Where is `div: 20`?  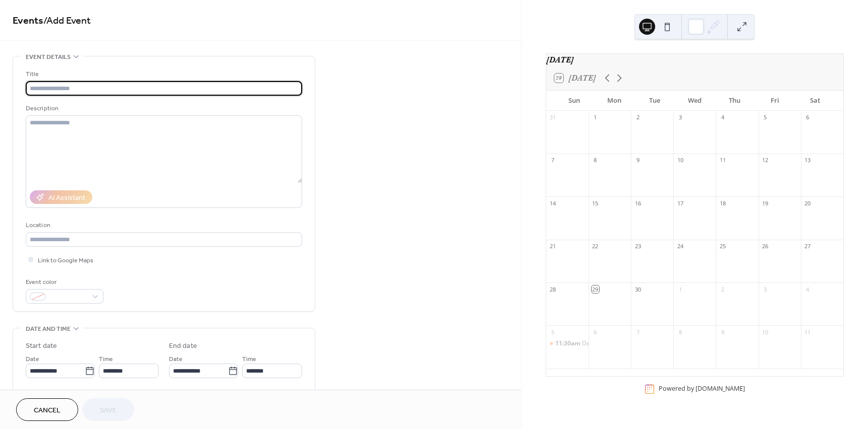
div: 20 is located at coordinates (807, 203).